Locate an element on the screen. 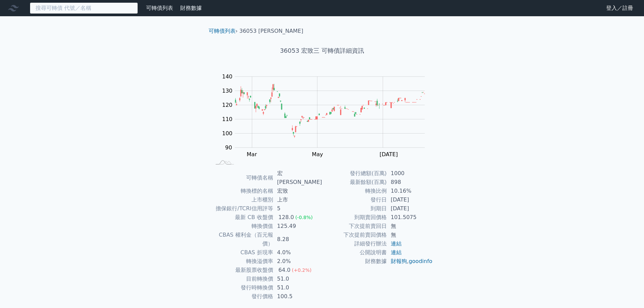 The width and height of the screenshot is (644, 308). td: 宏致 is located at coordinates (298, 191).